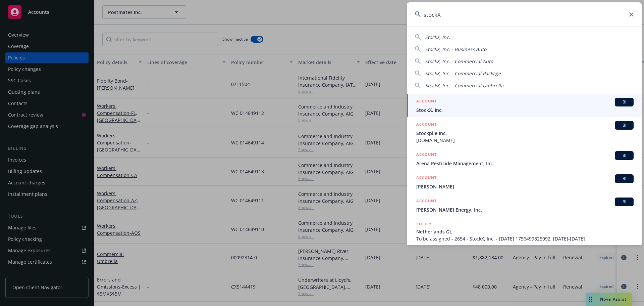 The image size is (644, 306). I want to click on h5: POLICY, so click(424, 224).